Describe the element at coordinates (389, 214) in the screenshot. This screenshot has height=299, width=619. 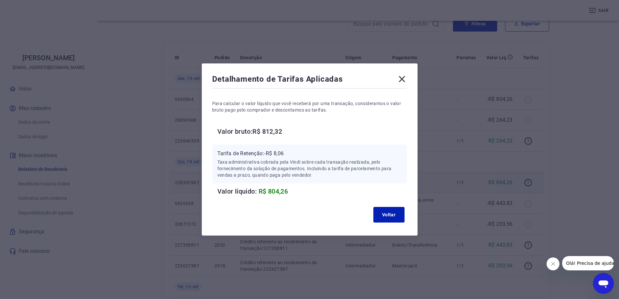
I see `button: Voltar` at that location.